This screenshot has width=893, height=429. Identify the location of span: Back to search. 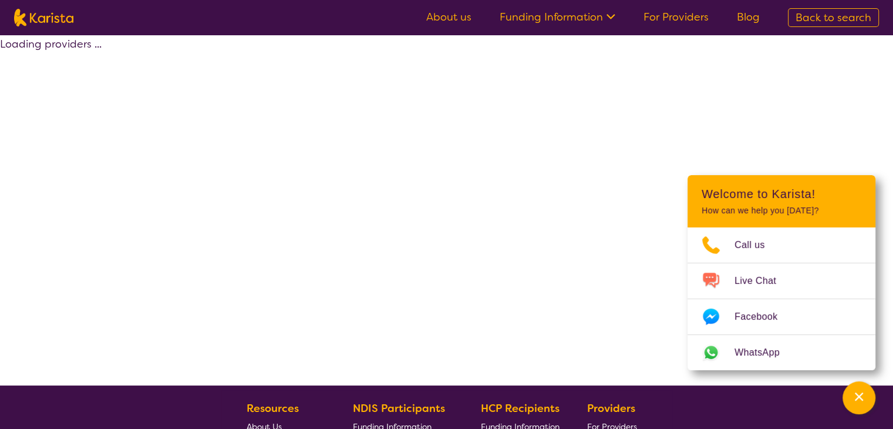
(833, 18).